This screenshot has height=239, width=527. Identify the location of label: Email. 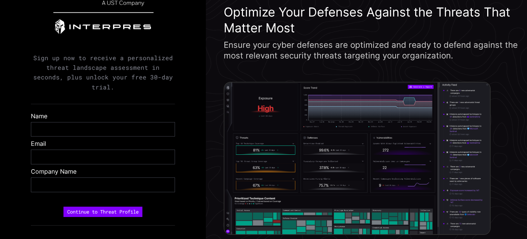
(103, 144).